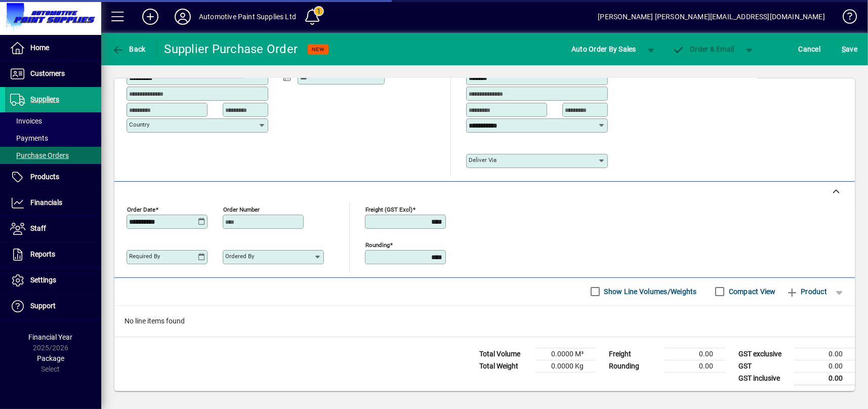 The height and width of the screenshot is (409, 868). What do you see at coordinates (129, 49) in the screenshot?
I see `span: Back` at bounding box center [129, 49].